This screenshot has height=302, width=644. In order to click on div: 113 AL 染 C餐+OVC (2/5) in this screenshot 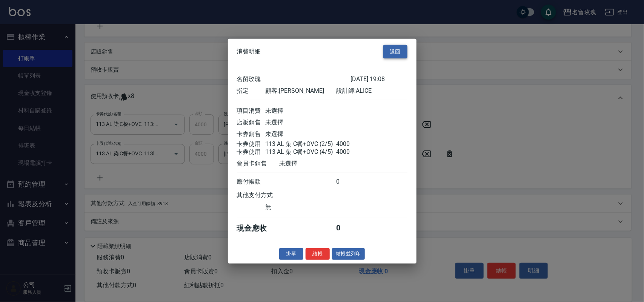, I will do `click(301, 144)`.